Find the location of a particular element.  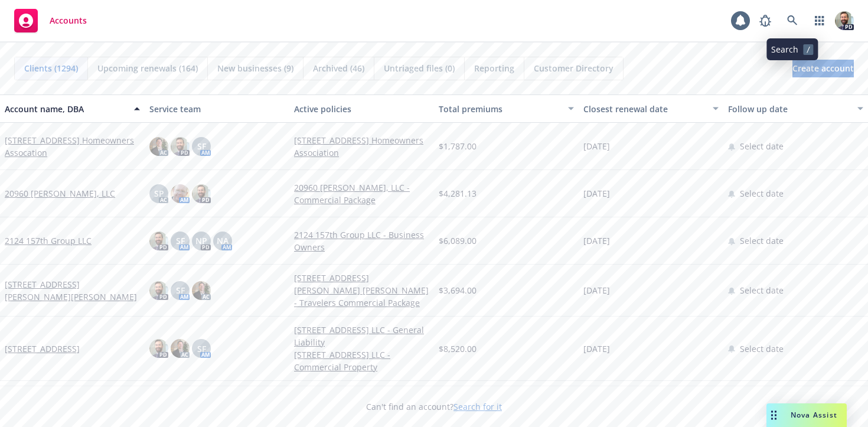

span: $4,281.13 is located at coordinates (458, 193).